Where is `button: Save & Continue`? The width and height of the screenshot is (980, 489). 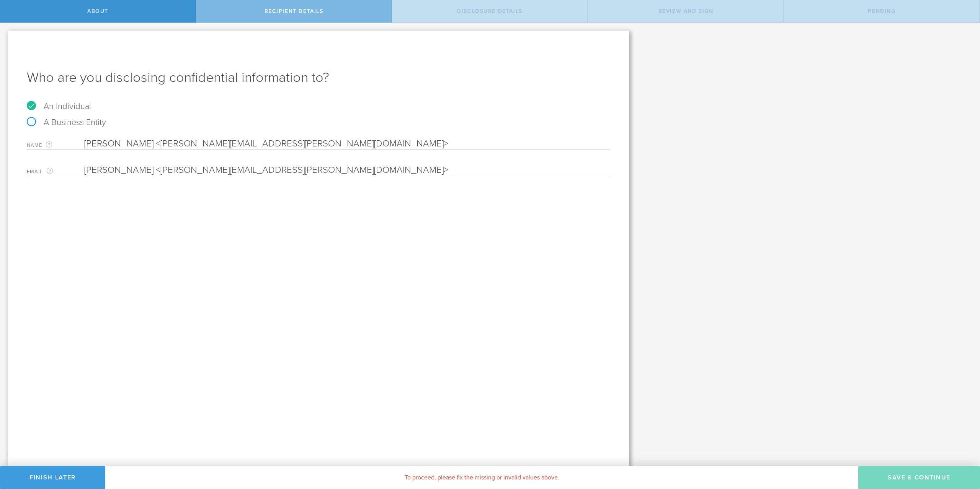 button: Save & Continue is located at coordinates (919, 478).